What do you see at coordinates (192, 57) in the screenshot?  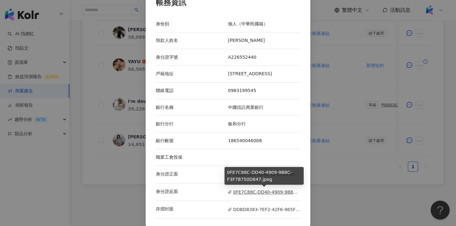 I see `div: 身分證字號` at bounding box center [192, 57].